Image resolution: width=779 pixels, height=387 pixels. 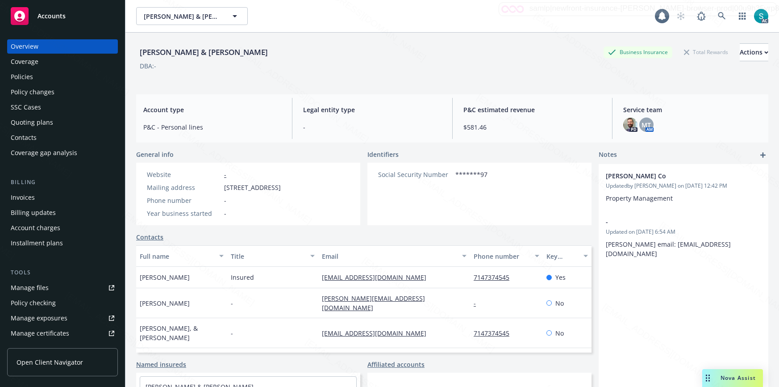 What do you see at coordinates (63, 16) in the screenshot?
I see `a: Accounts` at bounding box center [63, 16].